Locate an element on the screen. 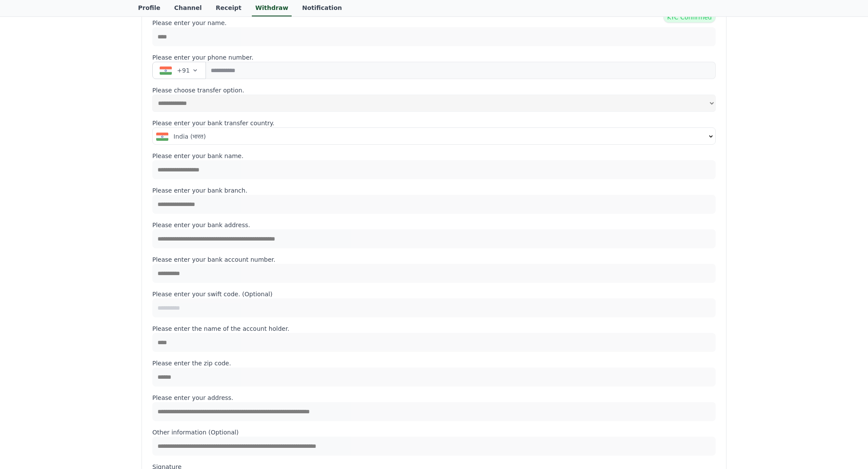  span: +91 is located at coordinates (183, 70).